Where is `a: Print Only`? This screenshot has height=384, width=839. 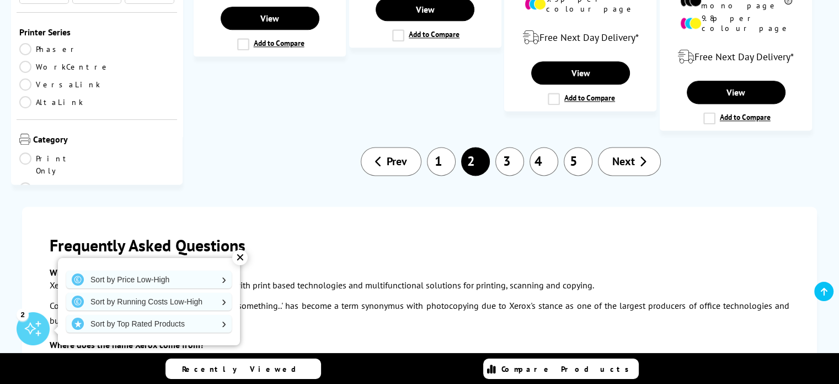
a: Print Only is located at coordinates (58, 164).